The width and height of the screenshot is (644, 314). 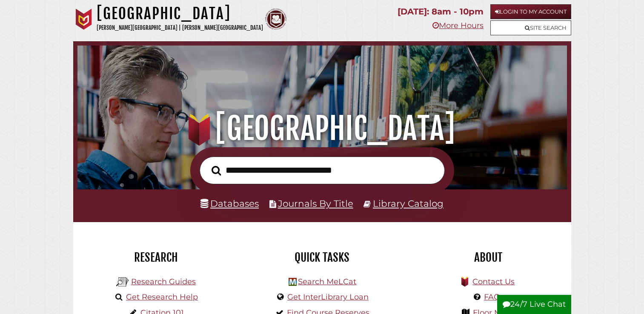 What do you see at coordinates (156, 258) in the screenshot?
I see `h2: Research` at bounding box center [156, 258].